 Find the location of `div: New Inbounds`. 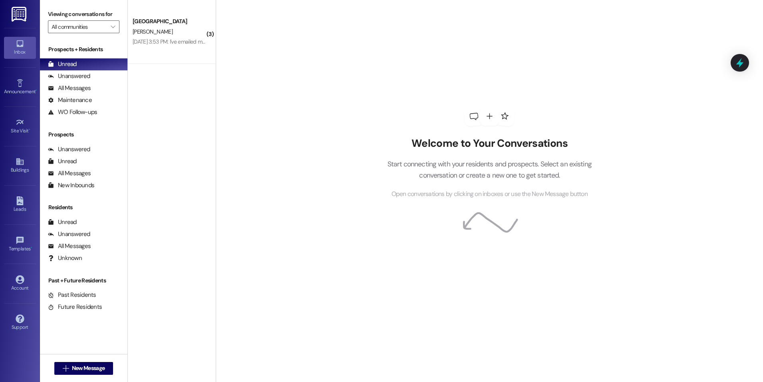

div: New Inbounds is located at coordinates (71, 185).